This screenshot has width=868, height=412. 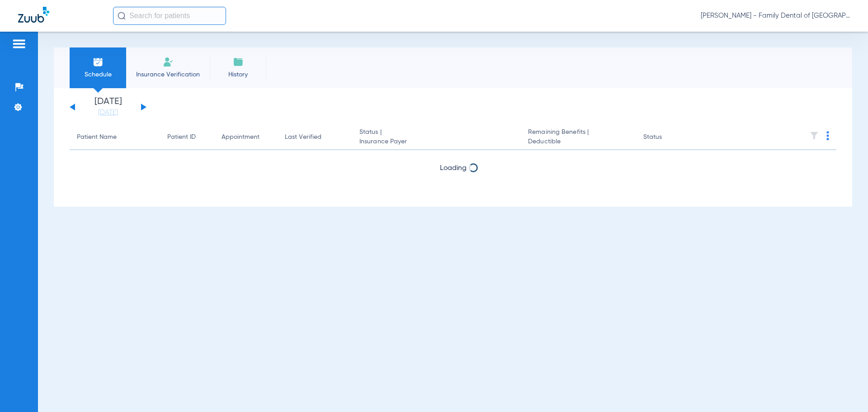 What do you see at coordinates (828, 136) in the screenshot?
I see `img: group-dot-blue.svg` at bounding box center [828, 136].